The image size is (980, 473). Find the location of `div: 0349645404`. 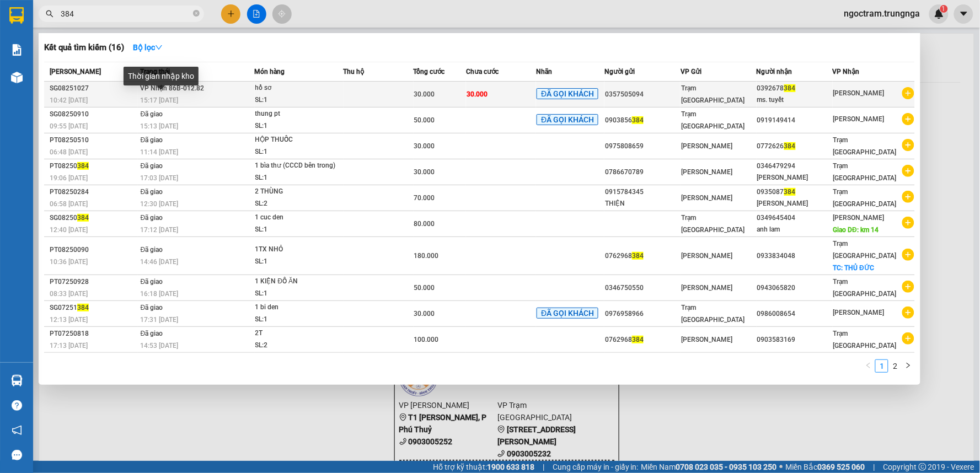

div: 0349645404 is located at coordinates (795, 218).